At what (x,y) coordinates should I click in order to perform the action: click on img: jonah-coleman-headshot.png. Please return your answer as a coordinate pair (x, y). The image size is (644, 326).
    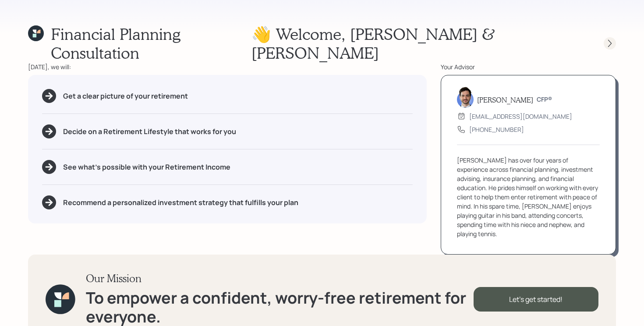
    Looking at the image, I should click on (465, 97).